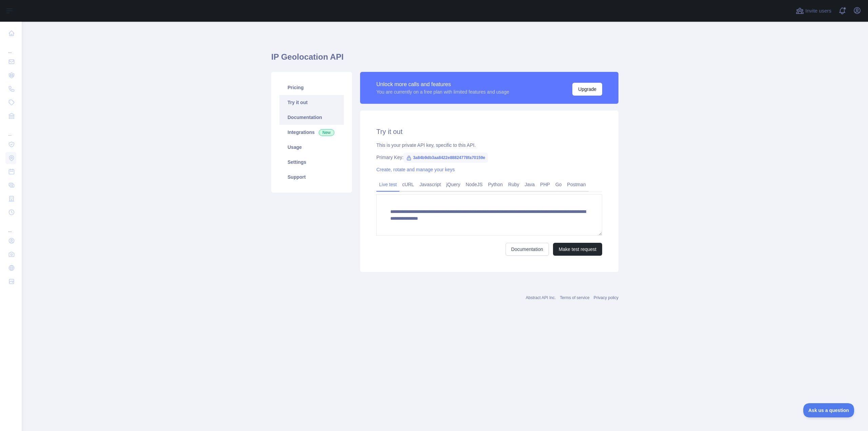 Image resolution: width=868 pixels, height=431 pixels. I want to click on div: Unlock more calls and features, so click(443, 84).